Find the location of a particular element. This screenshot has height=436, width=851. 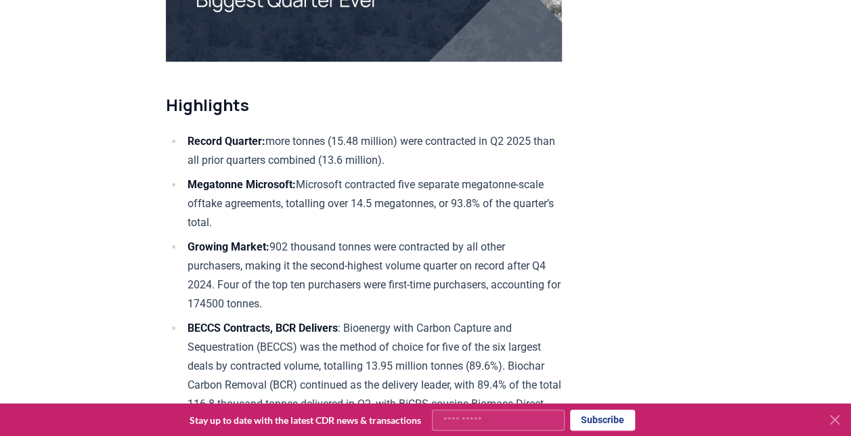

strong: Growing Market: is located at coordinates (228, 246).